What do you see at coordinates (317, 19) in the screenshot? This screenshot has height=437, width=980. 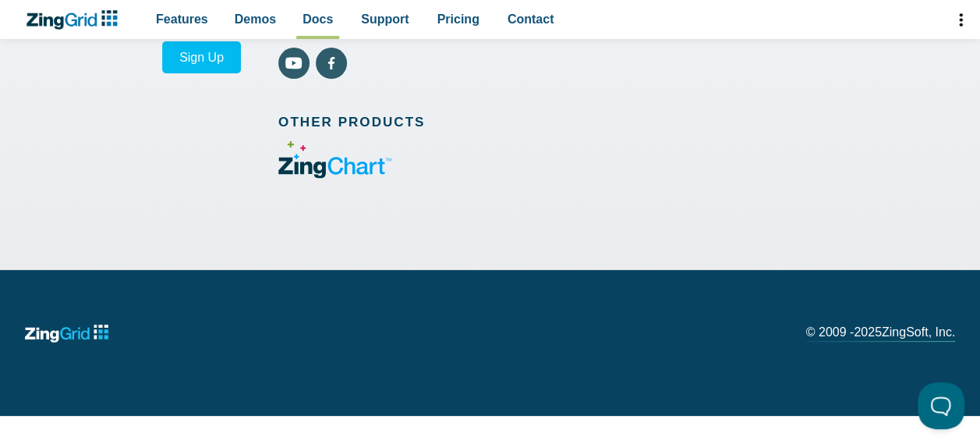 I see `span: Docs` at bounding box center [317, 19].